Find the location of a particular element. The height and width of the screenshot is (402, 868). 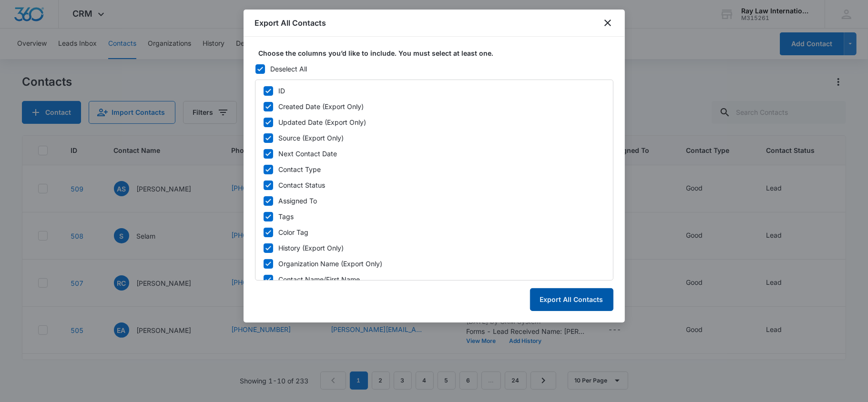

div: ID is located at coordinates (282, 90).